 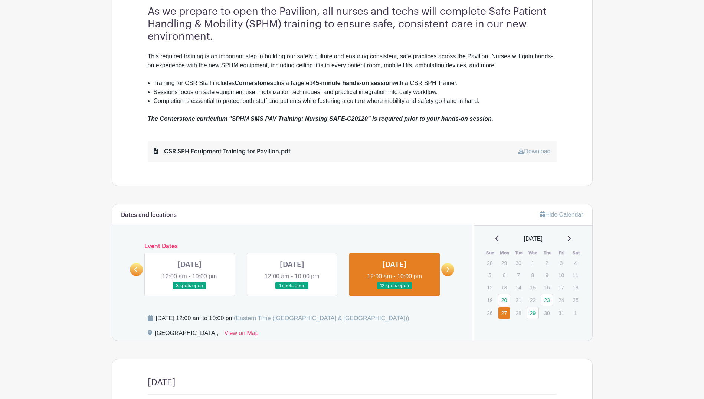 I want to click on th: Sat, so click(x=576, y=253).